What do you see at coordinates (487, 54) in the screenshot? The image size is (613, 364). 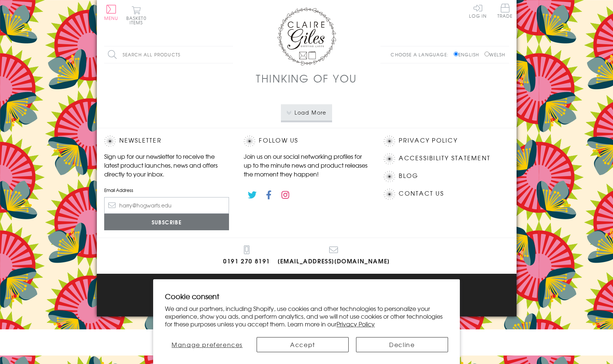 I see `input: Welsh` at bounding box center [487, 54].